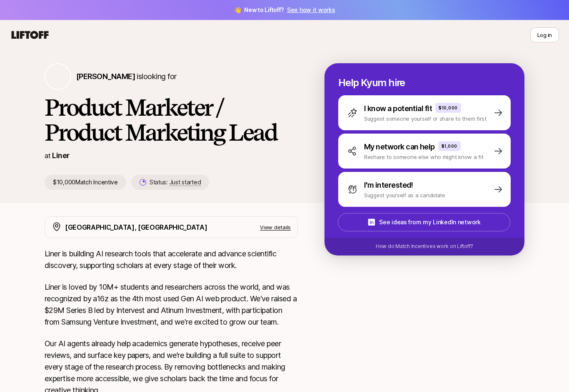 Image resolution: width=569 pixels, height=392 pixels. I want to click on p: Reshare to someone else who might know a fit, so click(424, 157).